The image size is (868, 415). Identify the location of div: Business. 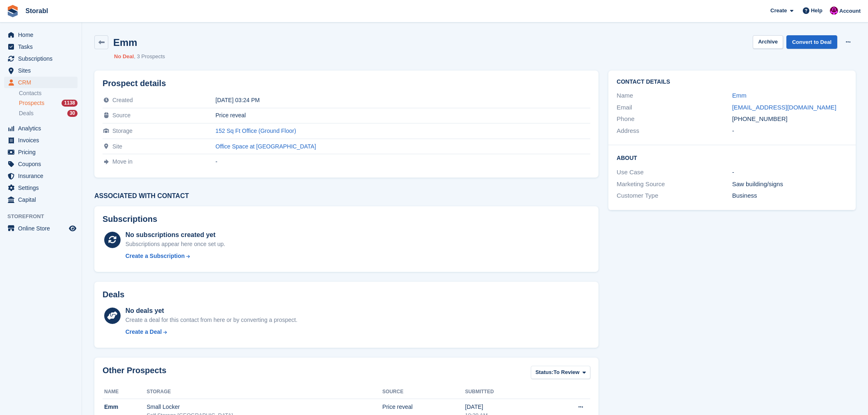
(789, 195).